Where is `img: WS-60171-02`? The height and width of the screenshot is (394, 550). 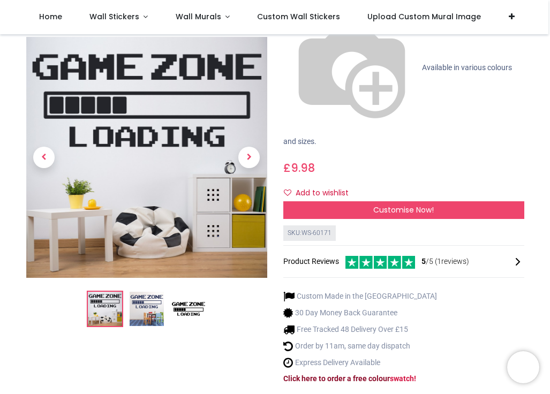
img: WS-60171-02 is located at coordinates (147, 309).